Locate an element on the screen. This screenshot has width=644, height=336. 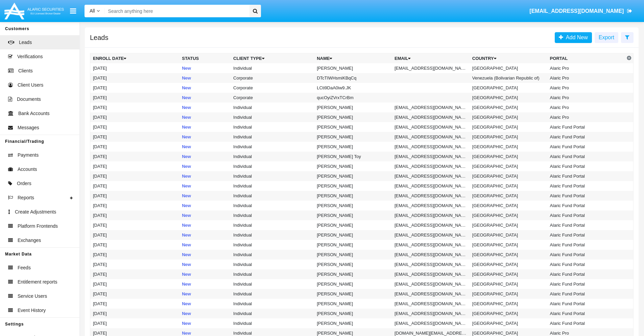
span: Clients is located at coordinates (25, 71).